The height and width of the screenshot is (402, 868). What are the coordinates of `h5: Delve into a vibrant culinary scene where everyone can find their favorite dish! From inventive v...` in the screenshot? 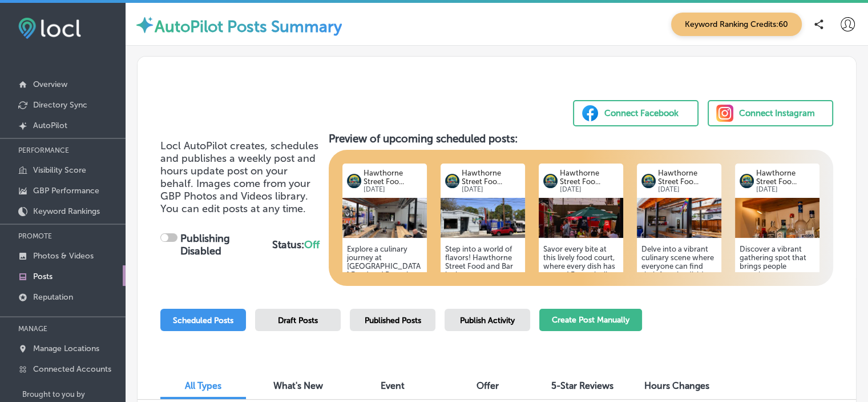 It's located at (679, 309).